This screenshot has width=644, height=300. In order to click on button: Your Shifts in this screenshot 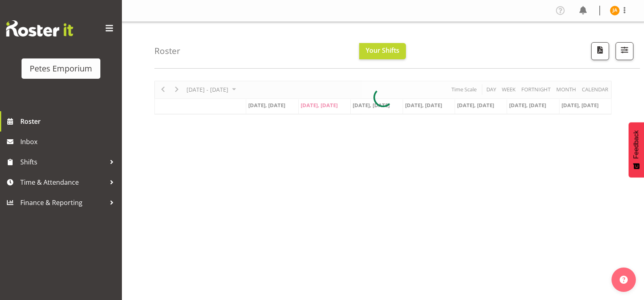, I will do `click(383, 51)`.